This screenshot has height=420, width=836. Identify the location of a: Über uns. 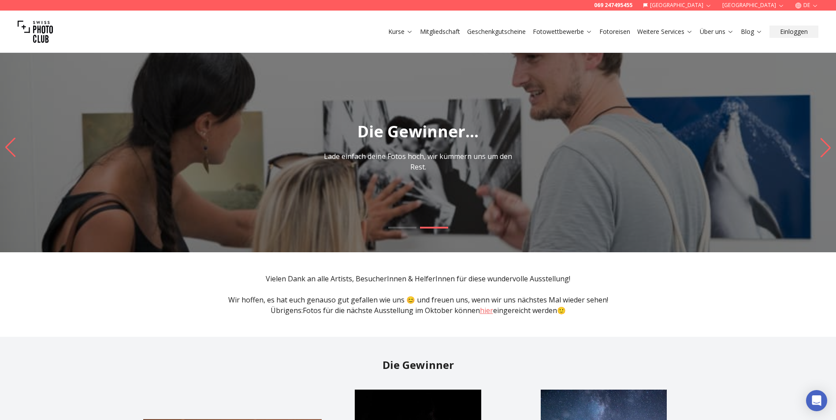
(717, 32).